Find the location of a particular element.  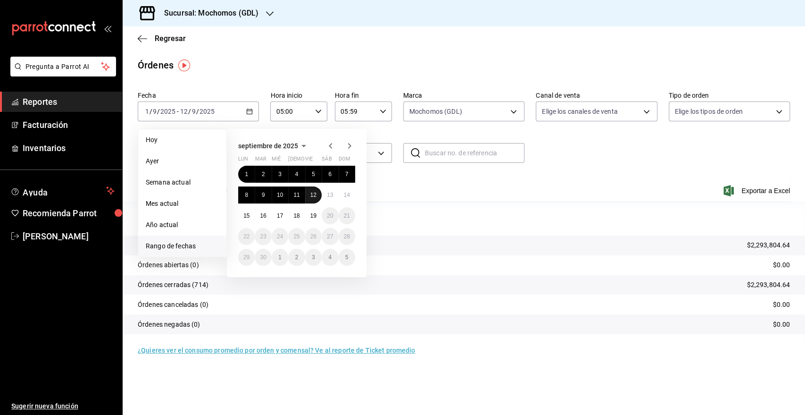

a: Pregunta a Parrot AI is located at coordinates (61, 73).